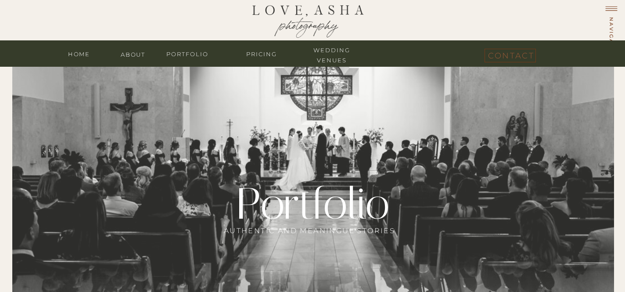 Image resolution: width=625 pixels, height=292 pixels. Describe the element at coordinates (133, 54) in the screenshot. I see `a: about` at that location.